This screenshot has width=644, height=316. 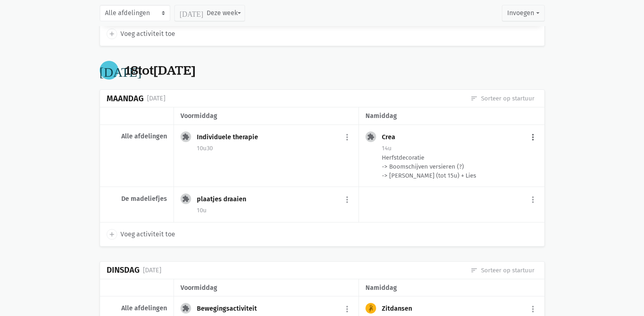 I want to click on span: 14u, so click(x=387, y=148).